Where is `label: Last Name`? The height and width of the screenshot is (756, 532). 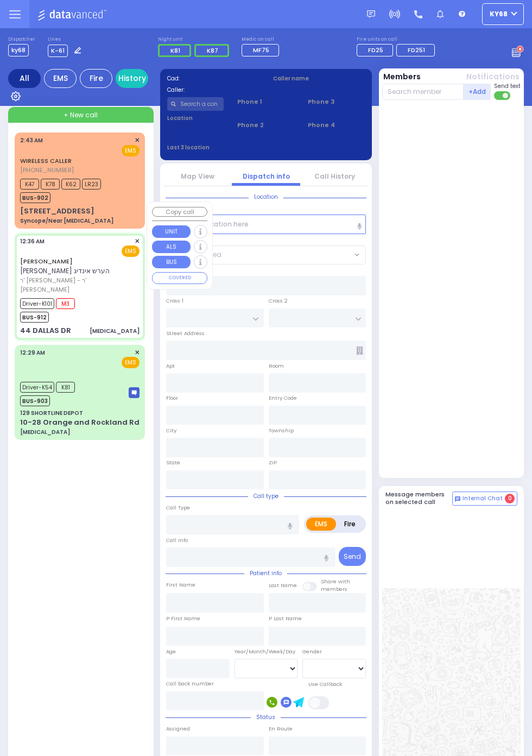
label: Last Name is located at coordinates (283, 586).